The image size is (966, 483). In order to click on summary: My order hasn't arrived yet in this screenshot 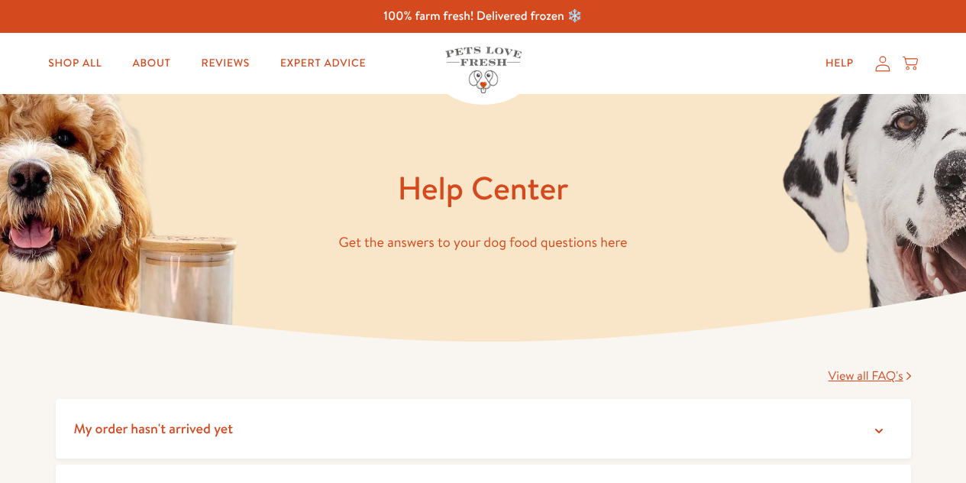, I will do `click(483, 429)`.